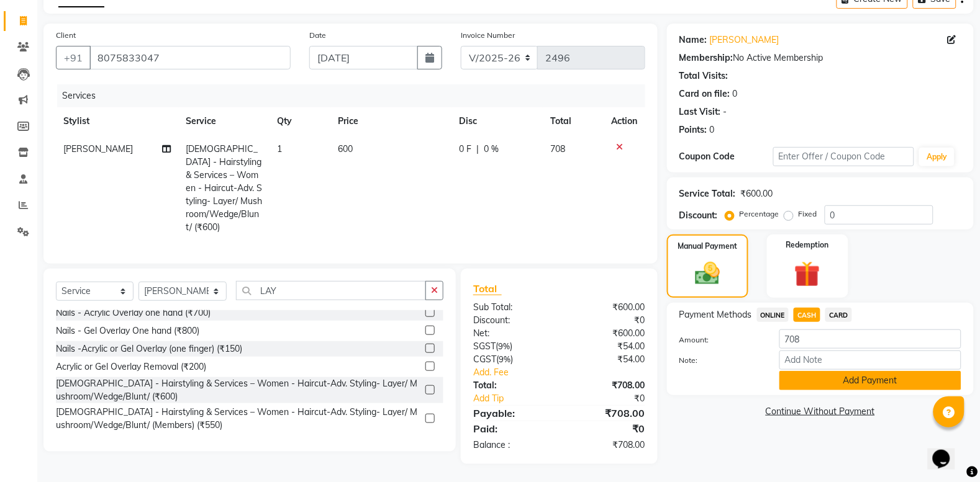  I want to click on div: Points:, so click(693, 130).